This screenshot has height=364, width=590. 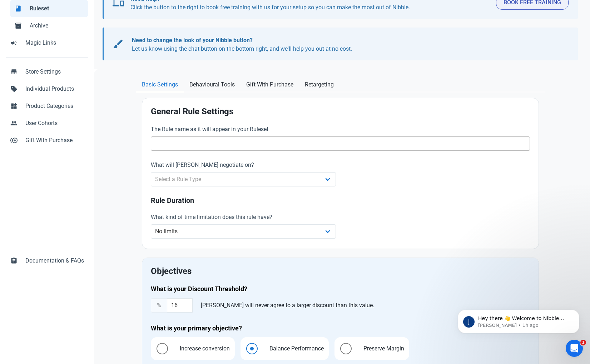 What do you see at coordinates (160, 85) in the screenshot?
I see `span: Basic Settings` at bounding box center [160, 85].